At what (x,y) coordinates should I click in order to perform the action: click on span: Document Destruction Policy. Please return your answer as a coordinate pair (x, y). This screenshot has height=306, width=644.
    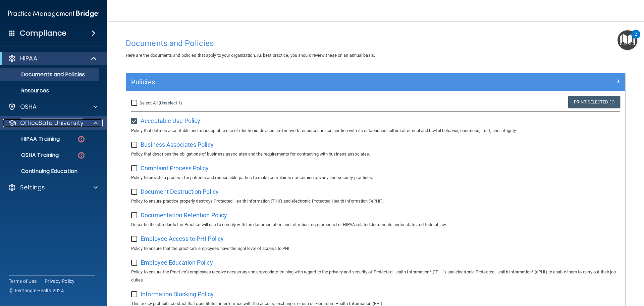
    Looking at the image, I should click on (179, 191).